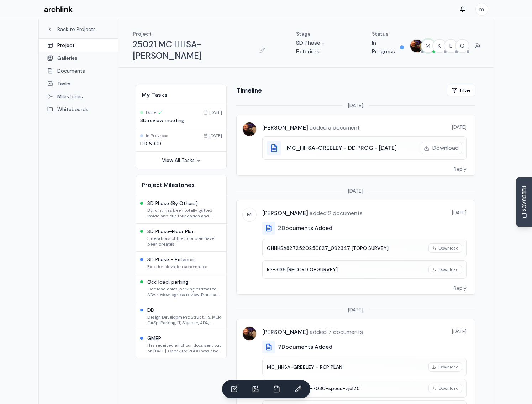 Image resolution: width=532 pixels, height=404 pixels. Describe the element at coordinates (249, 91) in the screenshot. I see `h2: Timeline` at that location.